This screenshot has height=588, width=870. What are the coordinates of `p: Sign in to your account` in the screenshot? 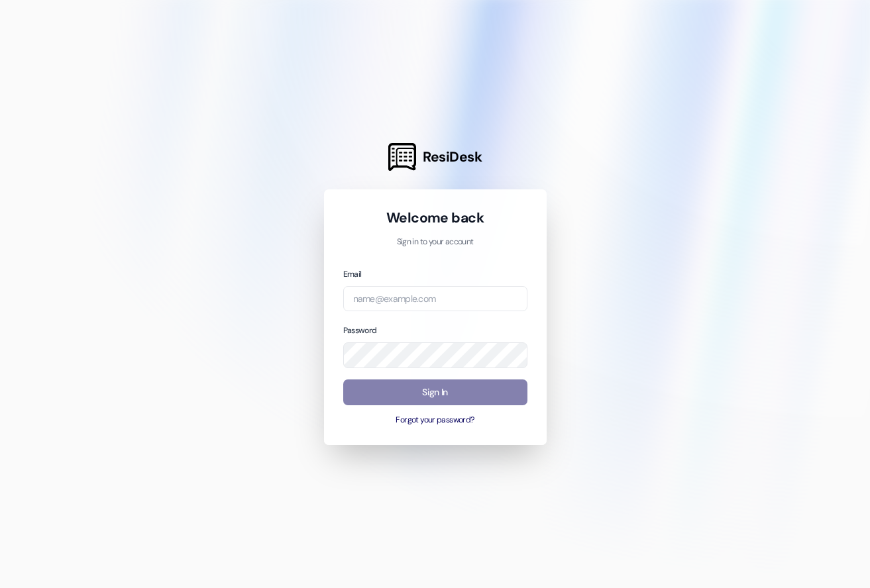 It's located at (435, 243).